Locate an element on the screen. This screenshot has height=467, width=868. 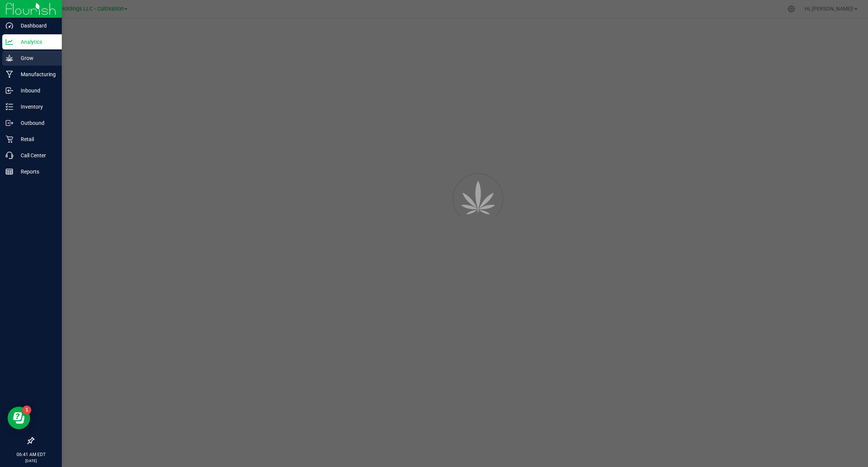
p: Grow is located at coordinates (36, 58).